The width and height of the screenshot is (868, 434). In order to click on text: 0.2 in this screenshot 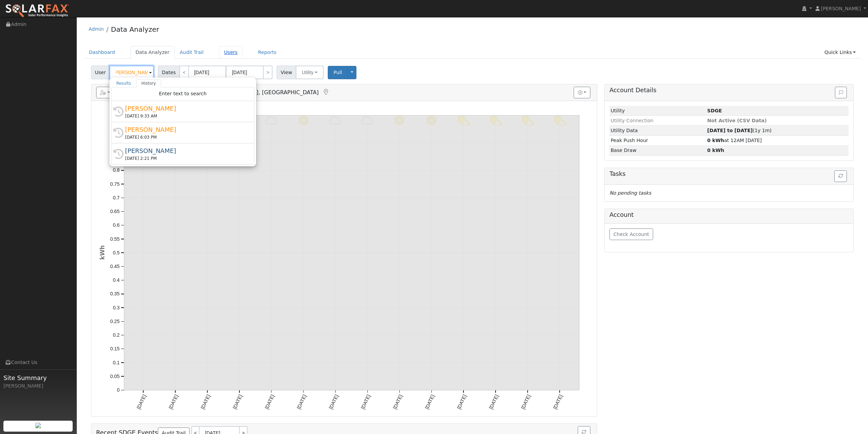, I will do `click(116, 335)`.